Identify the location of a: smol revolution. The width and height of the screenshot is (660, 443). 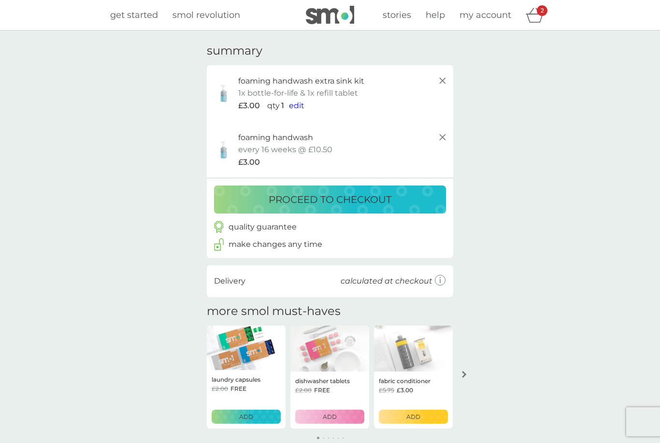
(206, 15).